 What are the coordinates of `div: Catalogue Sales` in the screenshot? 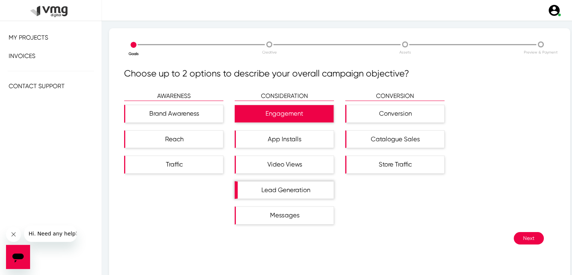 It's located at (396, 139).